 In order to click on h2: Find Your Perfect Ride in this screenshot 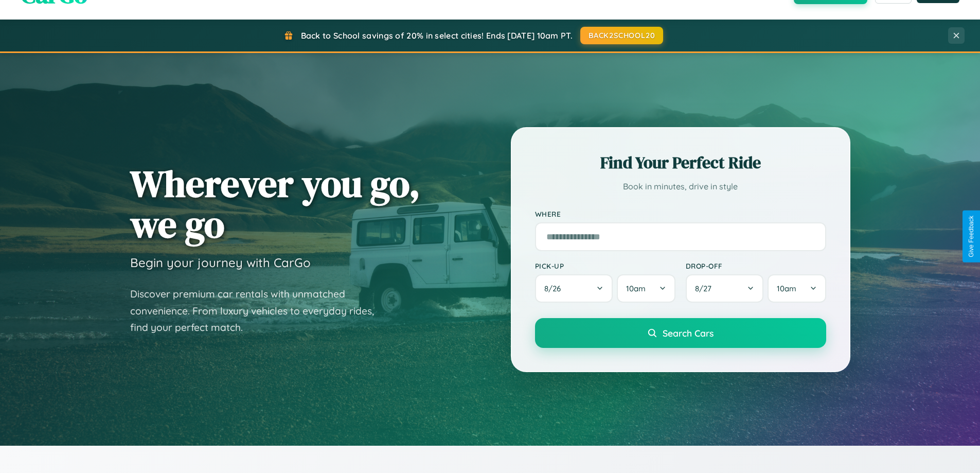, I will do `click(680, 163)`.